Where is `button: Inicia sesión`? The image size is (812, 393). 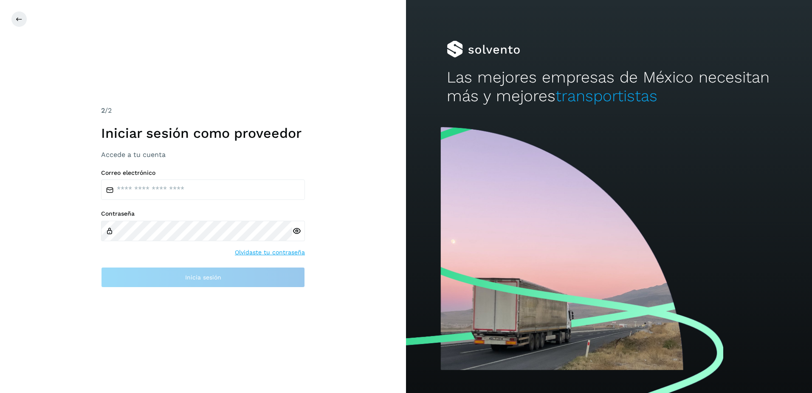
button: Inicia sesión is located at coordinates (203, 277).